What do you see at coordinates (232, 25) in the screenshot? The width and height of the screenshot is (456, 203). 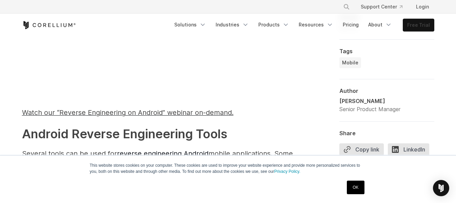 I see `a: Industries` at bounding box center [232, 25].